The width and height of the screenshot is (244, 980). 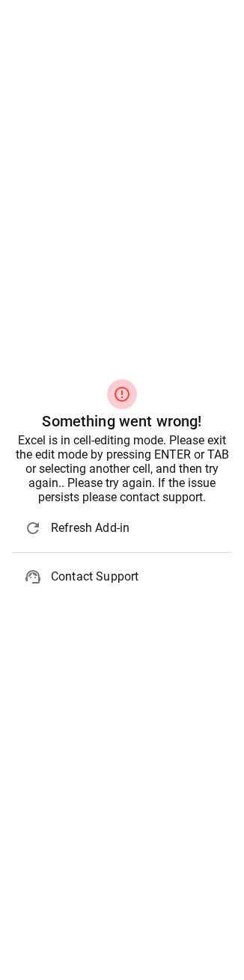 What do you see at coordinates (122, 394) in the screenshot?
I see `span: error_outline` at bounding box center [122, 394].